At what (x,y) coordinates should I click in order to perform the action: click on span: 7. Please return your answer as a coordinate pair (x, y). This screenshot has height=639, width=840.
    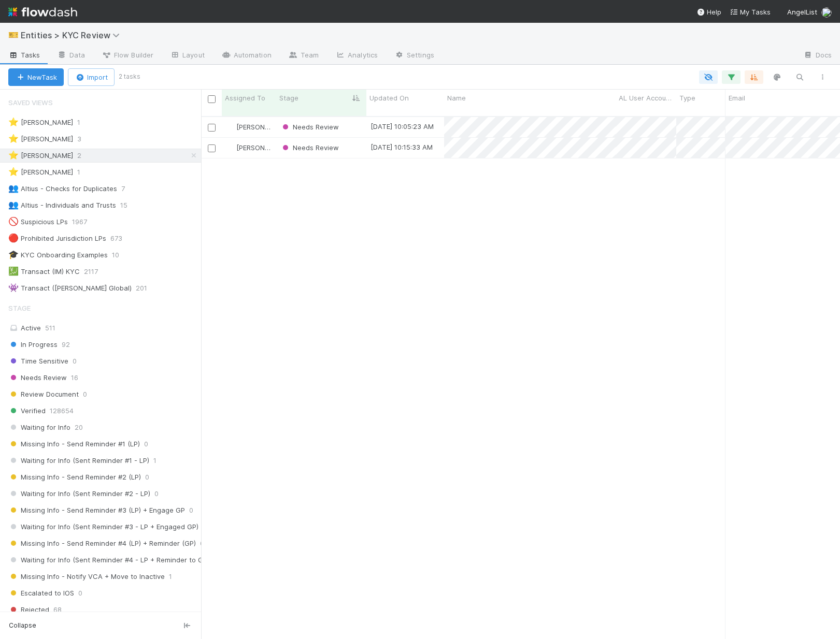
    Looking at the image, I should click on (128, 188).